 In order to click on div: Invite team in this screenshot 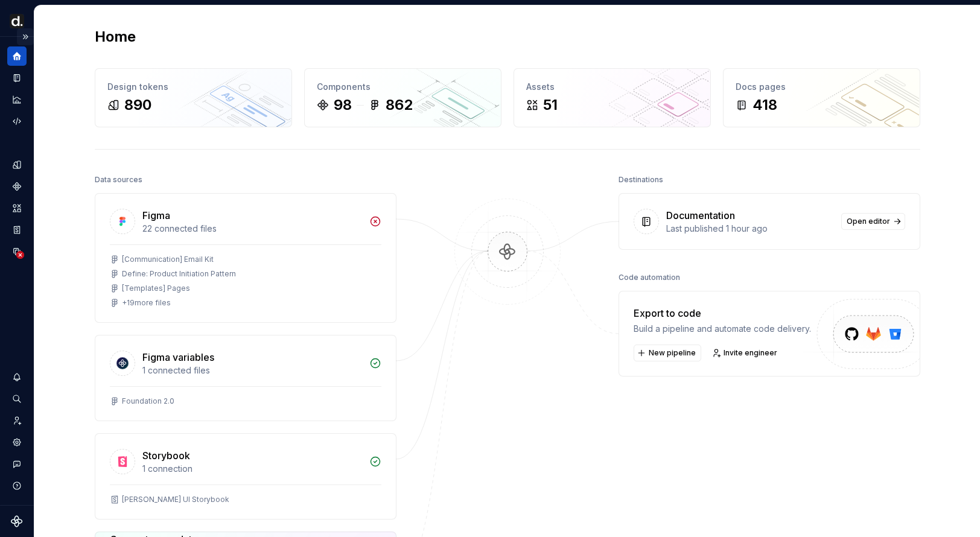, I will do `click(17, 421)`.